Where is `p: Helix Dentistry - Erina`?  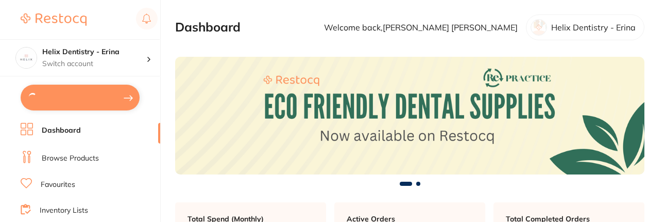 p: Helix Dentistry - Erina is located at coordinates (594, 27).